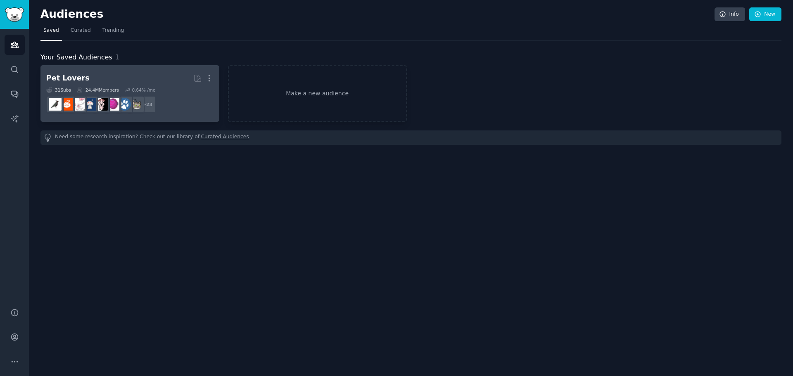  What do you see at coordinates (98, 90) in the screenshot?
I see `div: 24.4M Members` at bounding box center [98, 90].